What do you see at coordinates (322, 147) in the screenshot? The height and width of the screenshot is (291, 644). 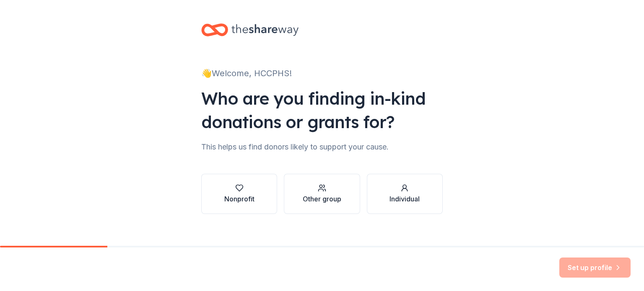 I see `div: This helps us find donors likely to support your cause.` at bounding box center [322, 147].